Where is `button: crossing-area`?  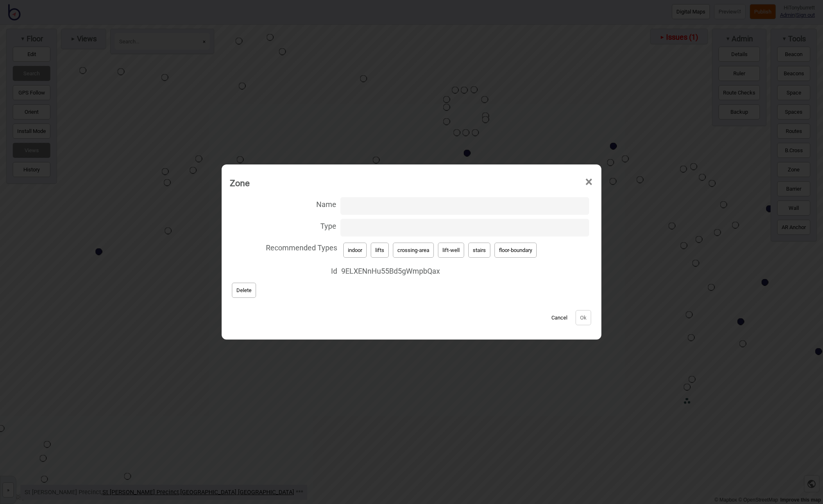
button: crossing-area is located at coordinates (413, 250).